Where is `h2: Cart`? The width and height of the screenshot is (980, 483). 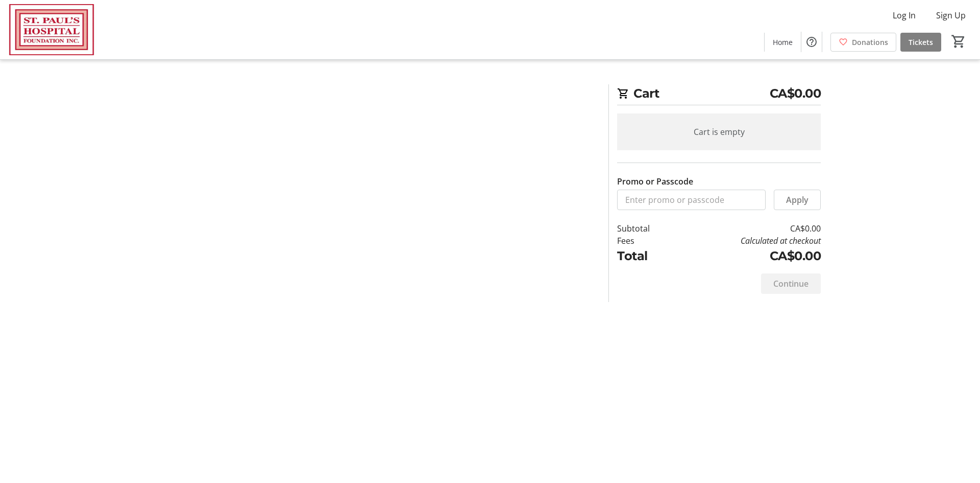
h2: Cart is located at coordinates (719, 95).